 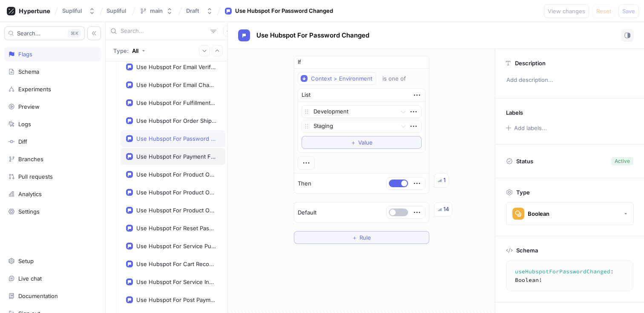 I want to click on div: Documentation, so click(x=38, y=296).